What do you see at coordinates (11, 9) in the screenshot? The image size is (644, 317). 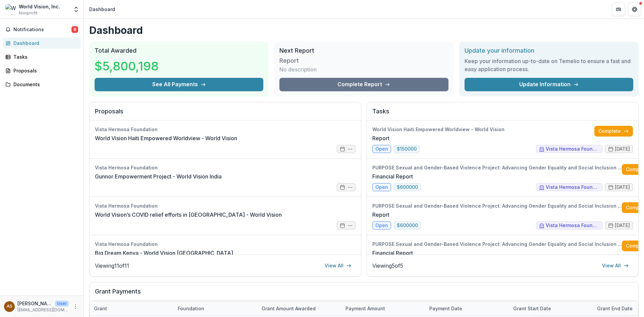 I see `img: World Vision, Inc.` at bounding box center [11, 9].